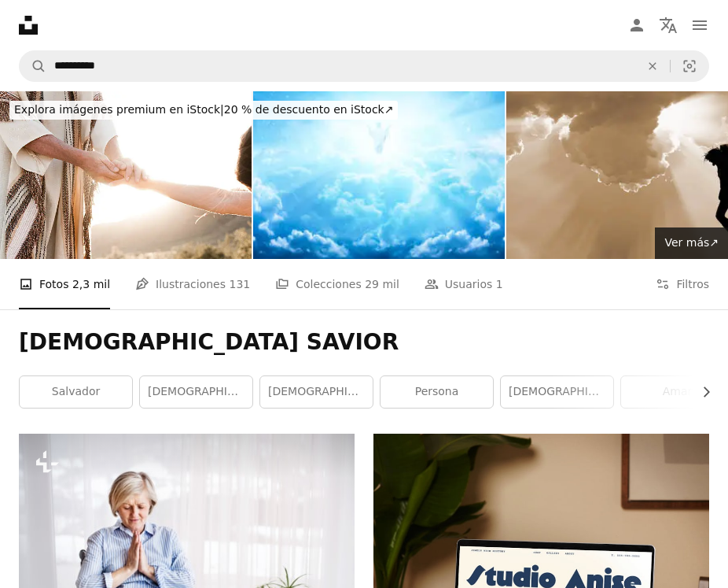 The image size is (728, 588). Describe the element at coordinates (239, 284) in the screenshot. I see `span: 131` at that location.